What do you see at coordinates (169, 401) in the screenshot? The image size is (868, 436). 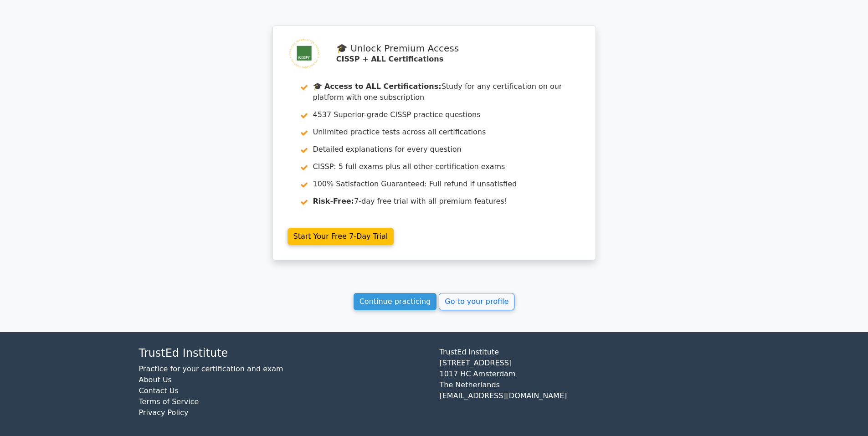 I see `a: Terms of Service` at bounding box center [169, 401].